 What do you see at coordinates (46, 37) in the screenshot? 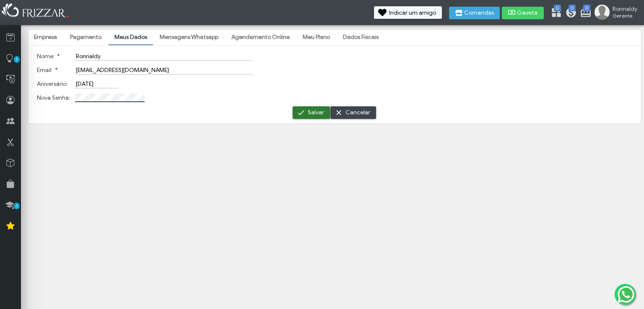
I see `a: Empresa` at bounding box center [46, 37].